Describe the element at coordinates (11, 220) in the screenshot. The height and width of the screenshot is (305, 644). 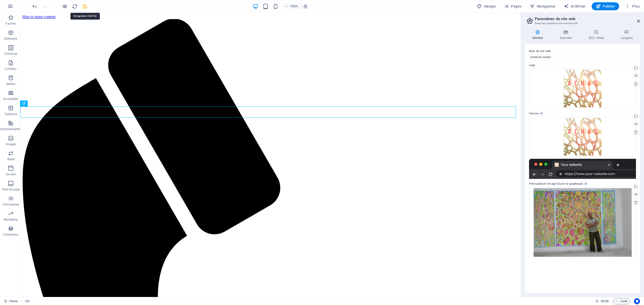
I see `p: Marketing` at that location.